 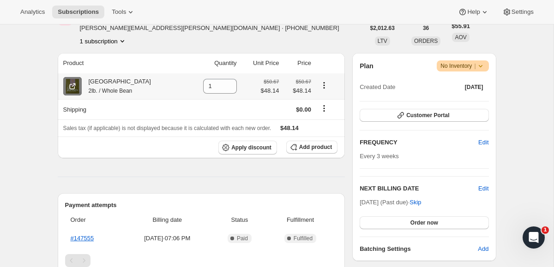 What do you see at coordinates (377, 87) in the screenshot?
I see `span: Created Date` at bounding box center [377, 87].